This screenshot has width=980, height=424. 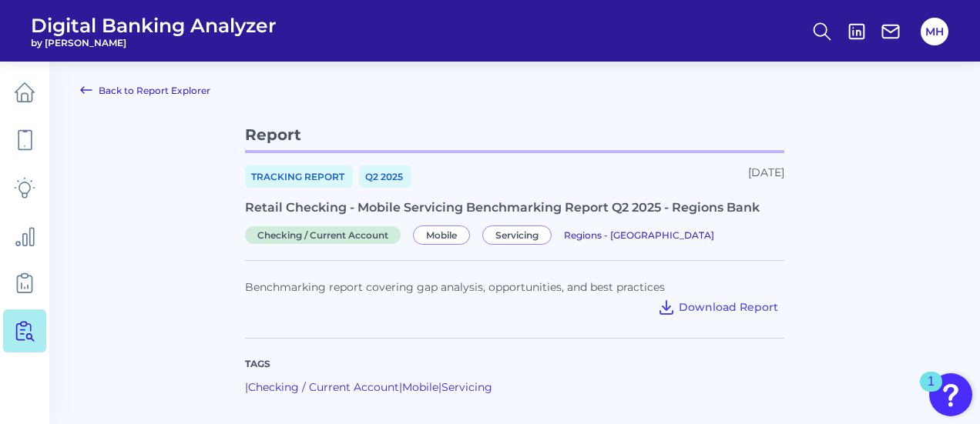 I want to click on a: Back to Report Explorer, so click(x=145, y=90).